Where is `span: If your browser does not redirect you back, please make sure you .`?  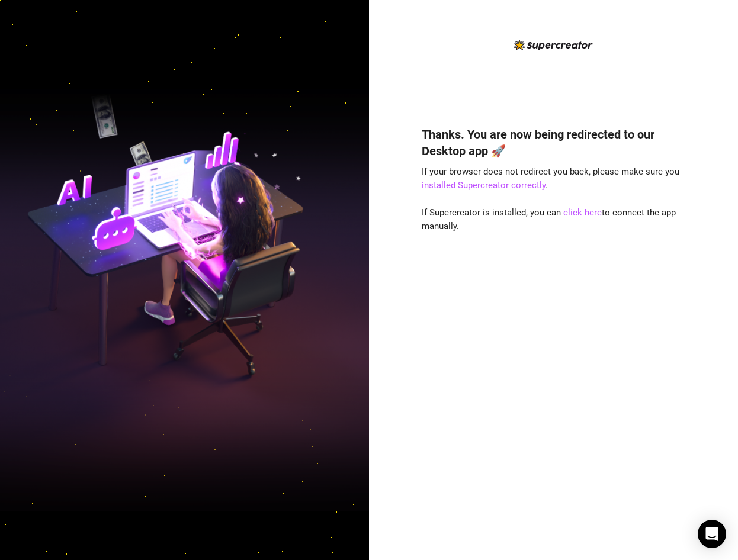
span: If your browser does not redirect you back, please make sure you . is located at coordinates (550, 179).